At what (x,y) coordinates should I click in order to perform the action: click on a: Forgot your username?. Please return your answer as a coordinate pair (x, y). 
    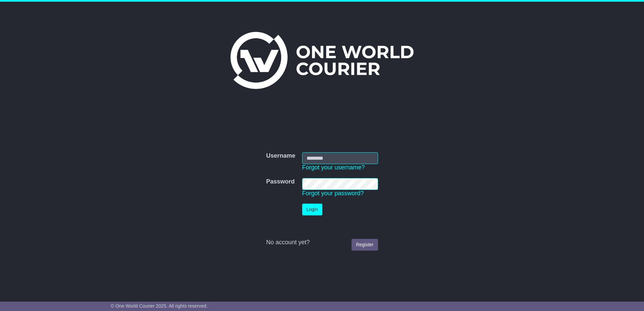
    Looking at the image, I should click on (334, 167).